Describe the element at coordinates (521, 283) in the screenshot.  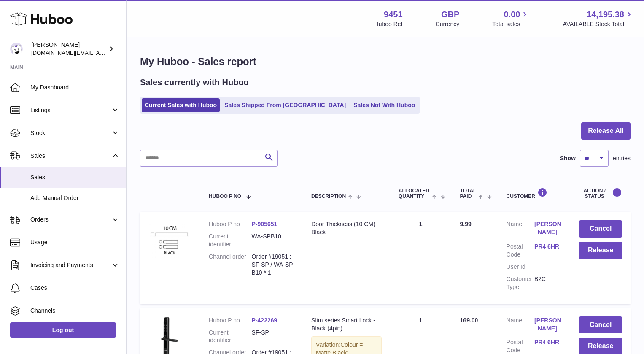
I see `dt: Customer Type` at that location.